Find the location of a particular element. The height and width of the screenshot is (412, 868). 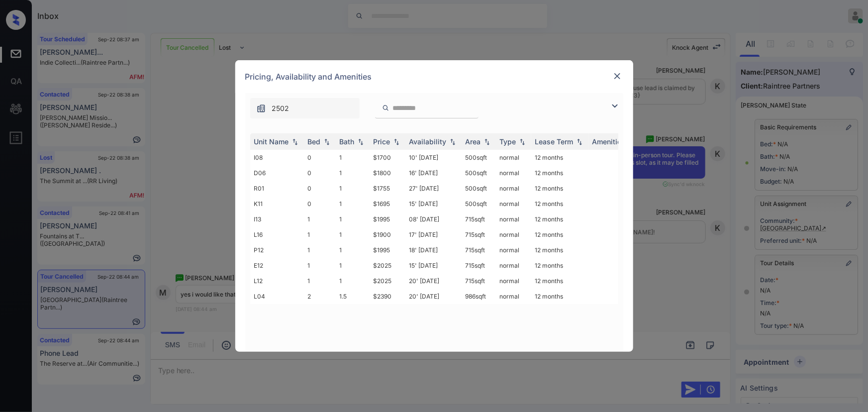

td: 986 sqft is located at coordinates (479, 296).